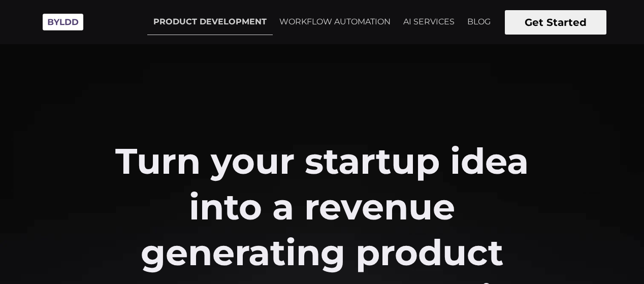  Describe the element at coordinates (479, 22) in the screenshot. I see `a: BLOG` at that location.